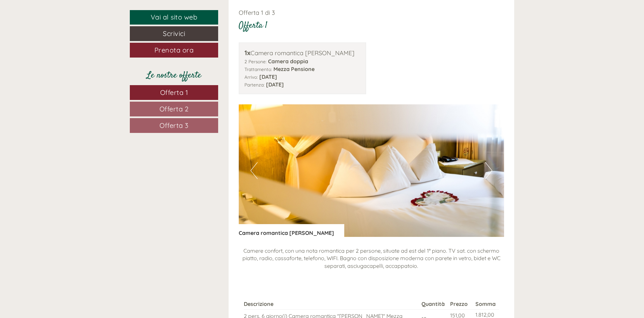 This screenshot has width=644, height=318. Describe the element at coordinates (371, 171) in the screenshot. I see `img: image` at that location.